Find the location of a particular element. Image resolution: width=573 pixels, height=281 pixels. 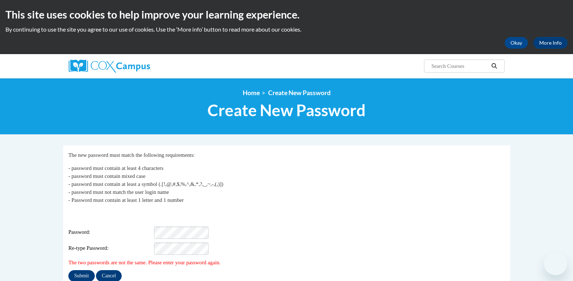

a: More Info is located at coordinates (550, 43).